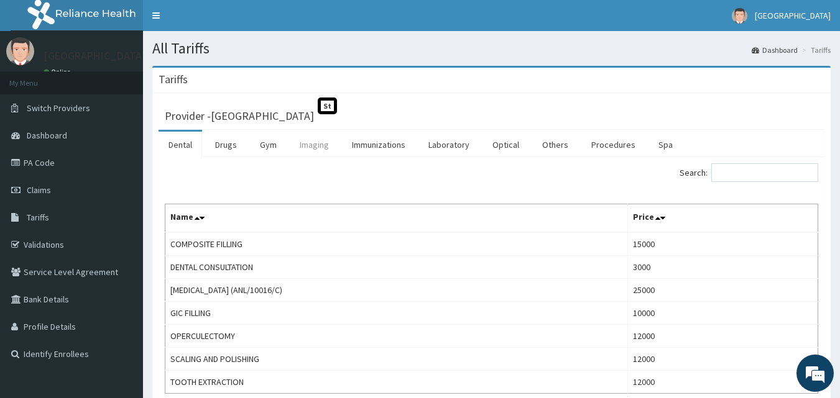 The image size is (840, 398). I want to click on li: Tariffs, so click(814, 50).